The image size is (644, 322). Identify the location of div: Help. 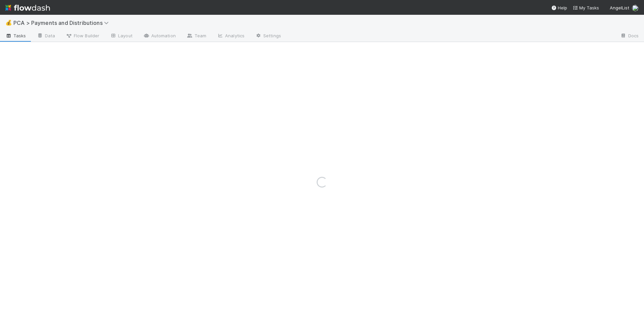
(559, 8).